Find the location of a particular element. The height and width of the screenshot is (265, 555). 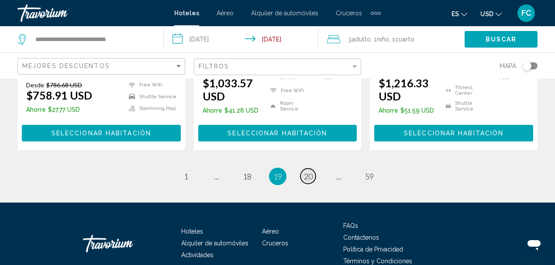

a: Actividades is located at coordinates (197, 255).